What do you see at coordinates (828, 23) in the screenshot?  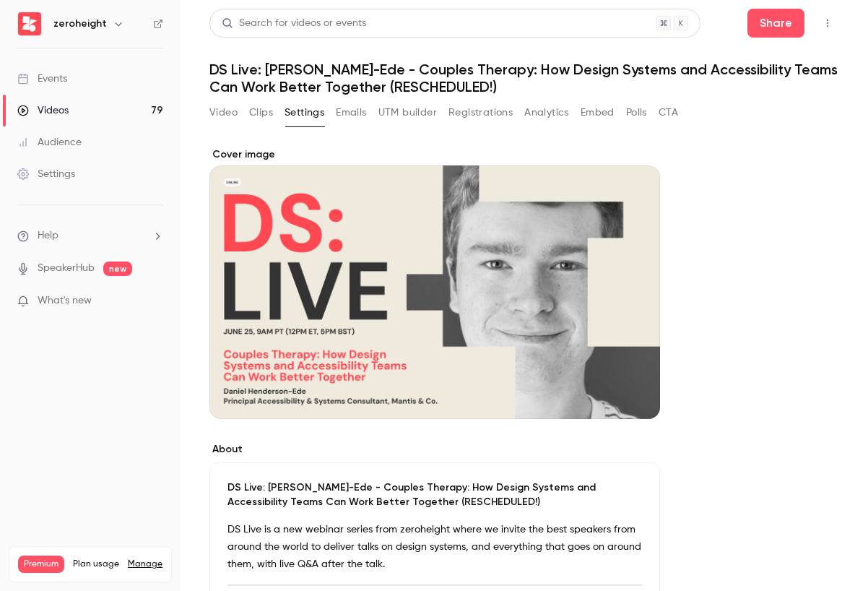 I see `button: Top Bar Actions` at bounding box center [828, 23].